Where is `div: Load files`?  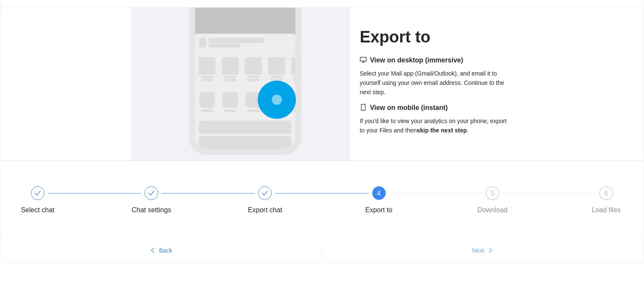
div: Load files is located at coordinates (606, 210).